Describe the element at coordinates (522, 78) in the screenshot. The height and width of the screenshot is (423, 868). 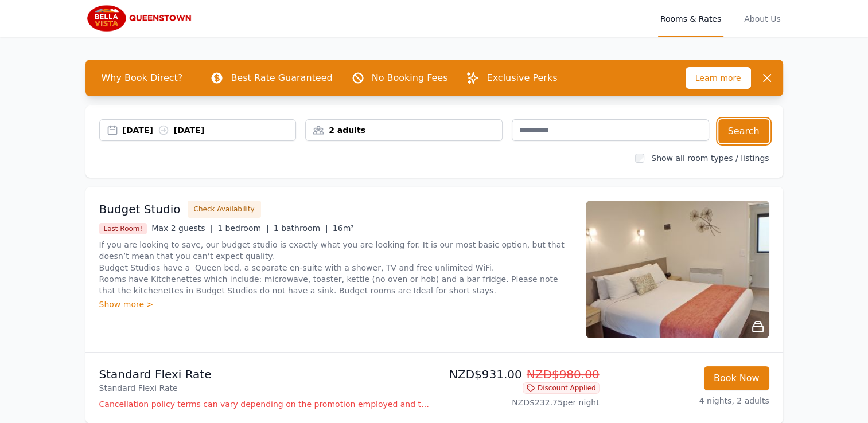
I see `p: Exclusive Perks` at that location.